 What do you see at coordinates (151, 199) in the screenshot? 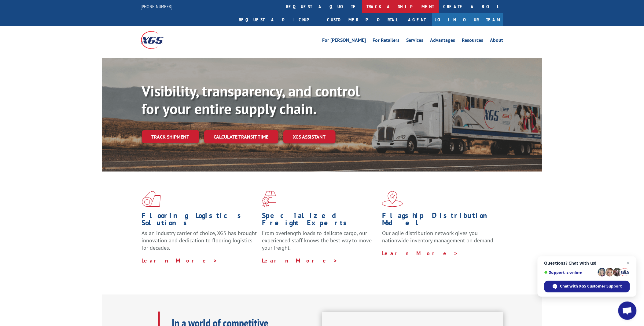
I see `img: xgs-icon-total-supply-chain-intelligence-red` at bounding box center [151, 199].